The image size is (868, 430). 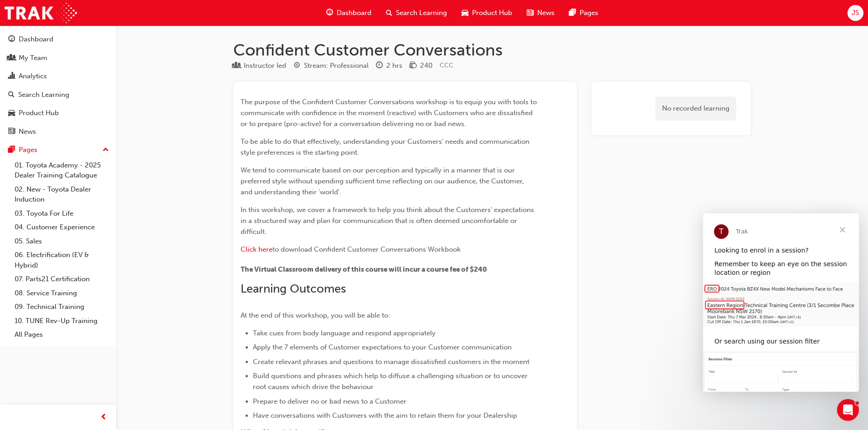 What do you see at coordinates (103, 417) in the screenshot?
I see `span: prev-icon` at bounding box center [103, 417].